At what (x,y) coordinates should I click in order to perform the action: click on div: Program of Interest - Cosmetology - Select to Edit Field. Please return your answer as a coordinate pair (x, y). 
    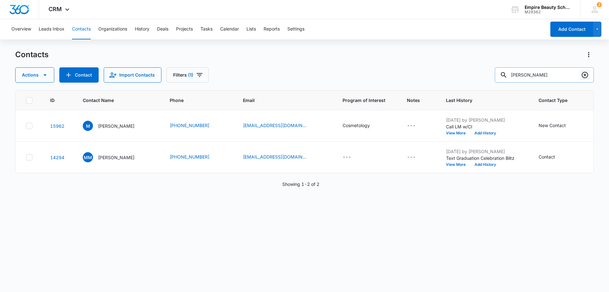
    Looking at the image, I should click on (362, 126).